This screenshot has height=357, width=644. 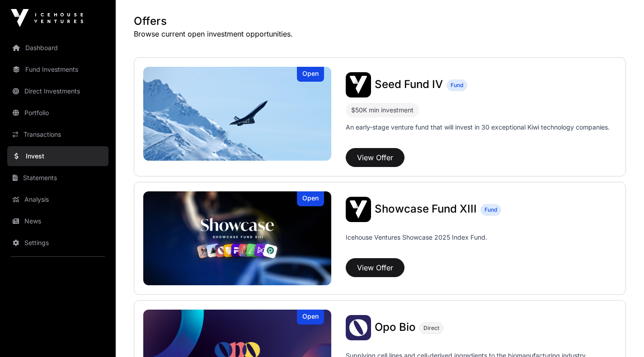 I want to click on a: Seed Fund IV, so click(x=409, y=85).